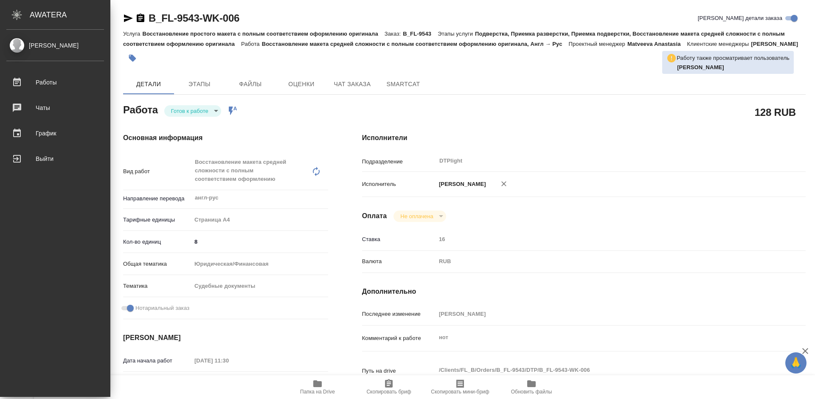 The image size is (815, 399). I want to click on span: Скопировать мини-бриф, so click(460, 392).